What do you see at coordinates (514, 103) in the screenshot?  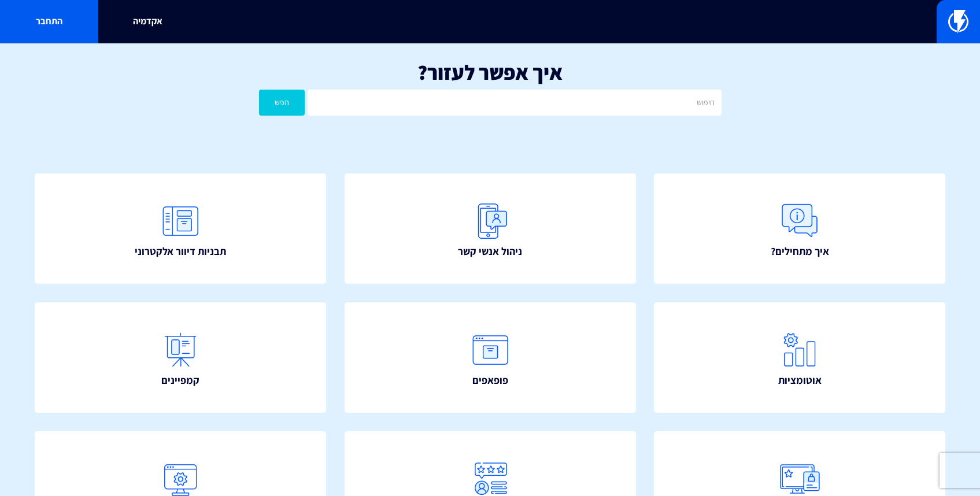 I see `input: חיפוש` at bounding box center [514, 103].